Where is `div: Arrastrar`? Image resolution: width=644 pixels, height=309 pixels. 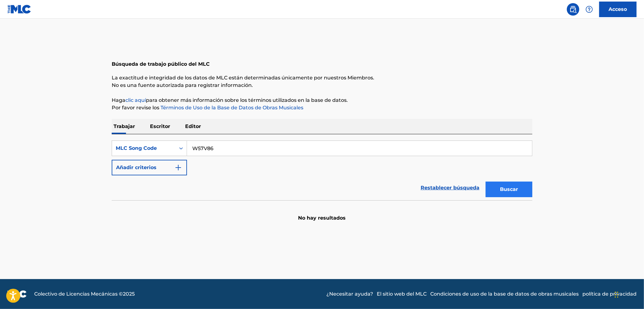 div: Arrastrar is located at coordinates (616, 295).